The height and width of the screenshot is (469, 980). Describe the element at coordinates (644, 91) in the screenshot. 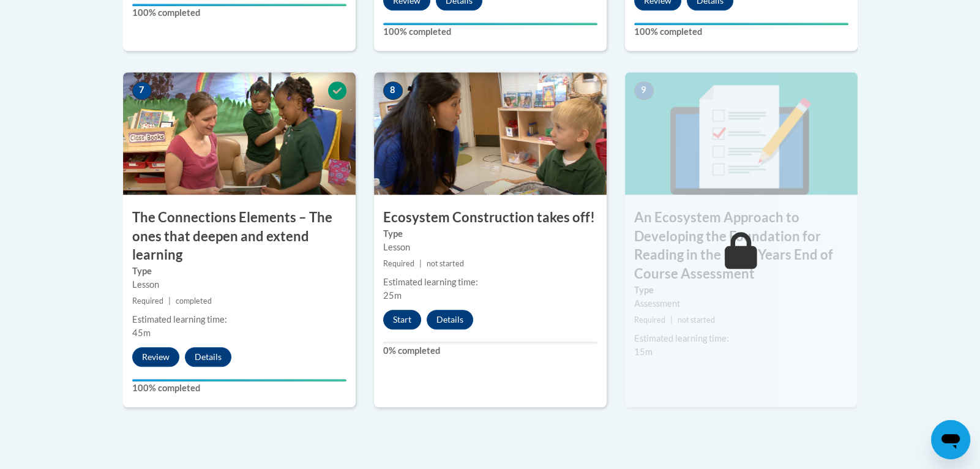

I see `span: 9` at that location.